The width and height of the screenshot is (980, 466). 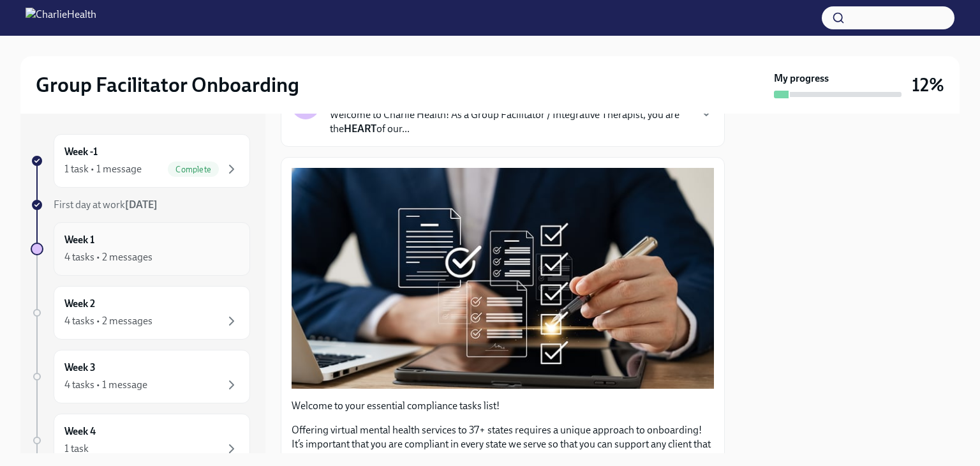 I want to click on h2: Group Facilitator Onboarding, so click(x=167, y=85).